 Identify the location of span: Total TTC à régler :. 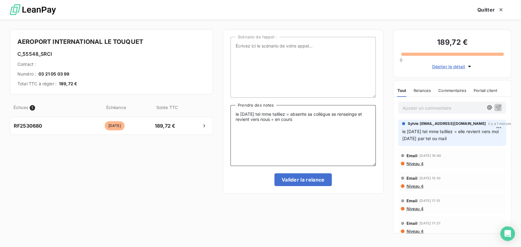
(37, 84).